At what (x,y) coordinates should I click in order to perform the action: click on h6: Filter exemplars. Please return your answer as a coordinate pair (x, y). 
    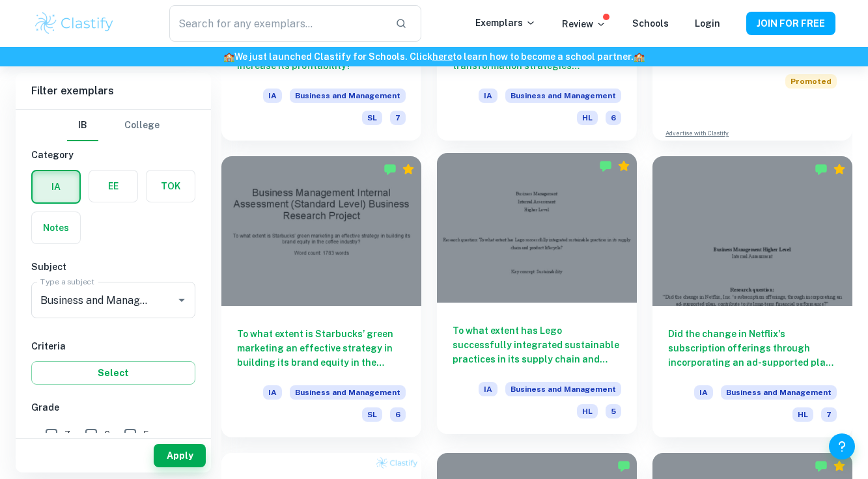
    Looking at the image, I should click on (113, 91).